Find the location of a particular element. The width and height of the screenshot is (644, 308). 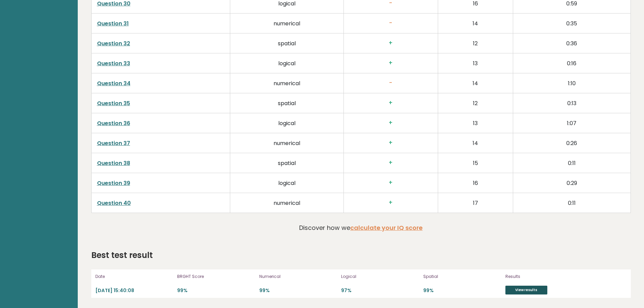

td: 17 is located at coordinates (475, 202).